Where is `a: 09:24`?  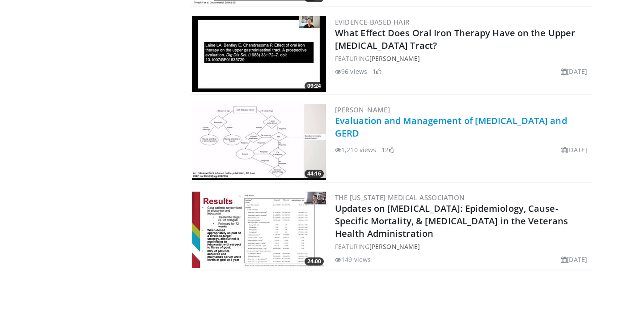
a: 09:24 is located at coordinates (259, 54).